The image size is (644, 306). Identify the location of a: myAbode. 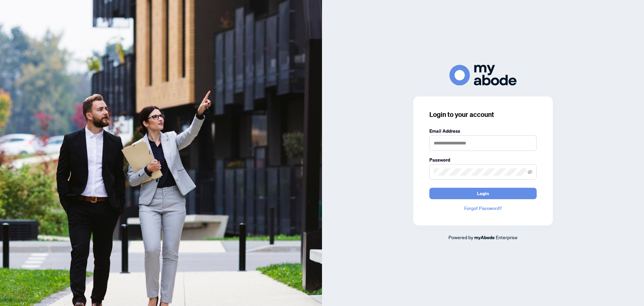
(484, 238).